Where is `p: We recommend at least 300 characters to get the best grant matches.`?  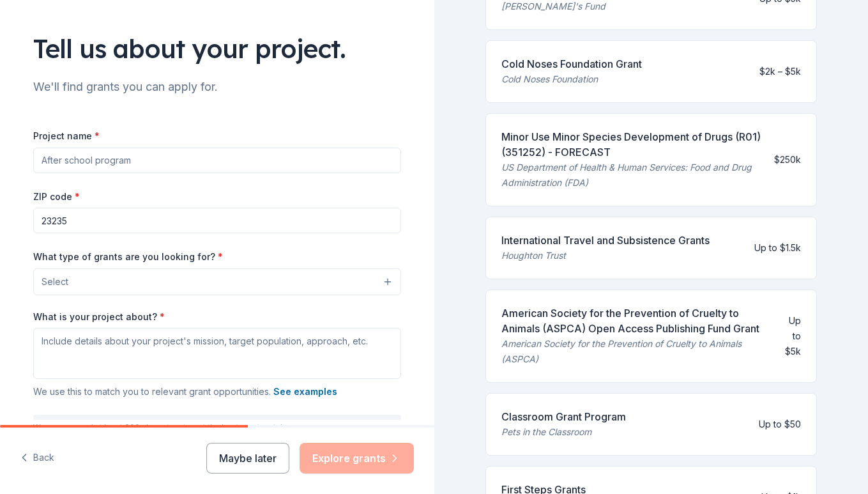 p: We recommend at least 300 characters to get the best grant matches. is located at coordinates (217, 428).